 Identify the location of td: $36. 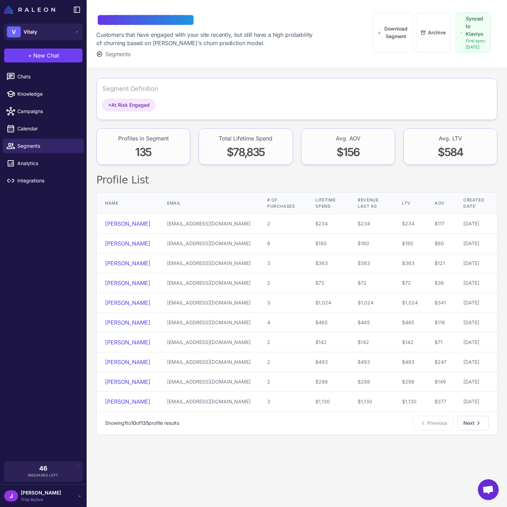
(440, 283).